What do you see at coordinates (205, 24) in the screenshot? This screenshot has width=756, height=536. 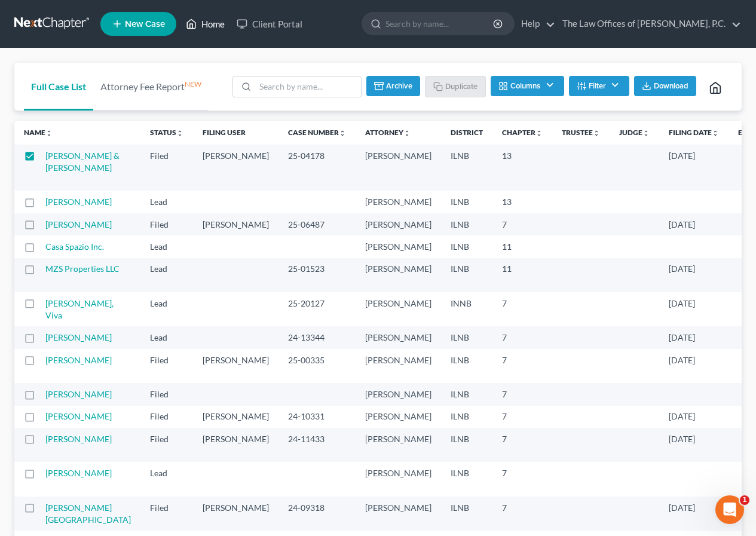 I see `a: Home` at bounding box center [205, 24].